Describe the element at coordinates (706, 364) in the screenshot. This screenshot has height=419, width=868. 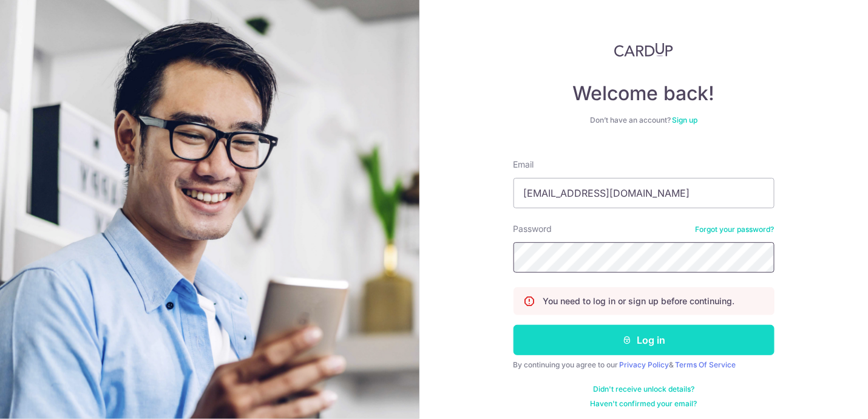
I see `a: Terms Of Service` at that location.